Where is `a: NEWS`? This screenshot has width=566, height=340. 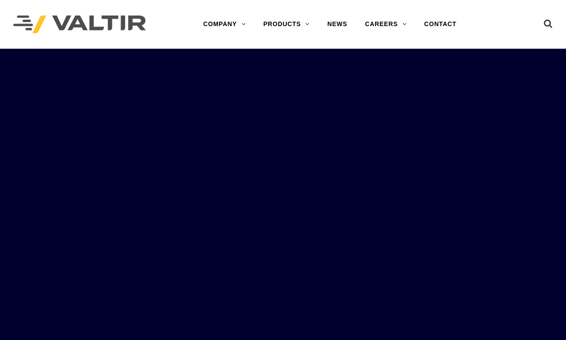
a: NEWS is located at coordinates (337, 24).